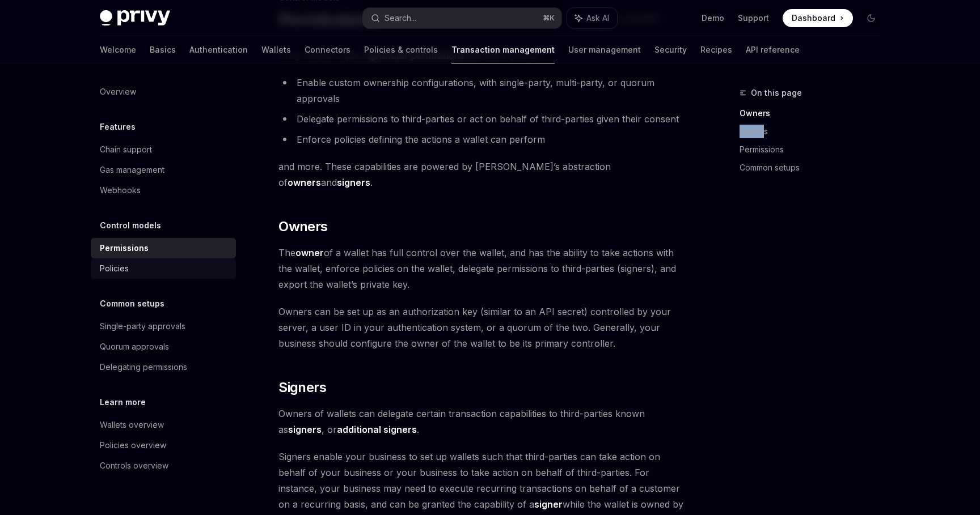 The image size is (980, 515). I want to click on div: Search..., so click(401, 18).